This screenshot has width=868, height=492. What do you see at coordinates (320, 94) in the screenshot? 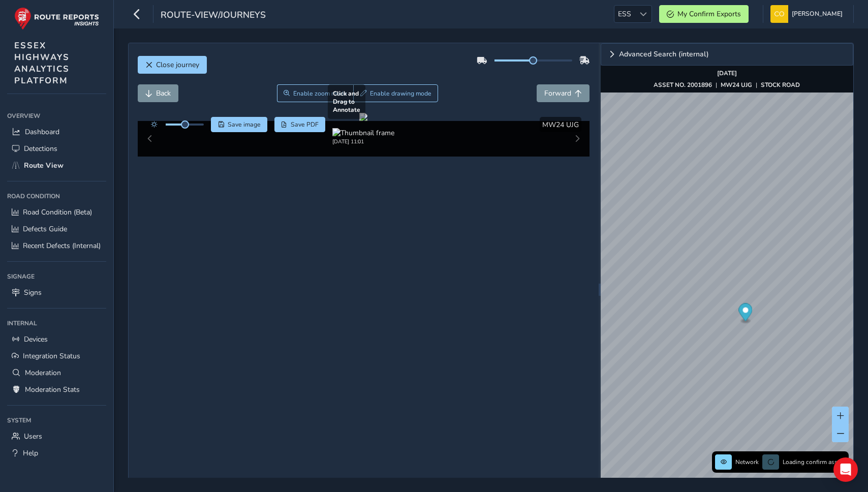
I see `span: Enable zoom mode` at bounding box center [320, 94].